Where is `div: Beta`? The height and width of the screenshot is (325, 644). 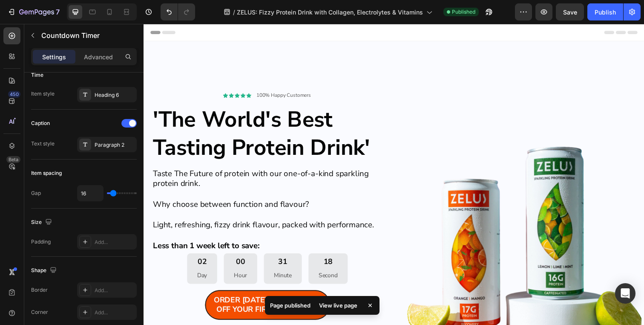 div: Beta is located at coordinates (14, 160).